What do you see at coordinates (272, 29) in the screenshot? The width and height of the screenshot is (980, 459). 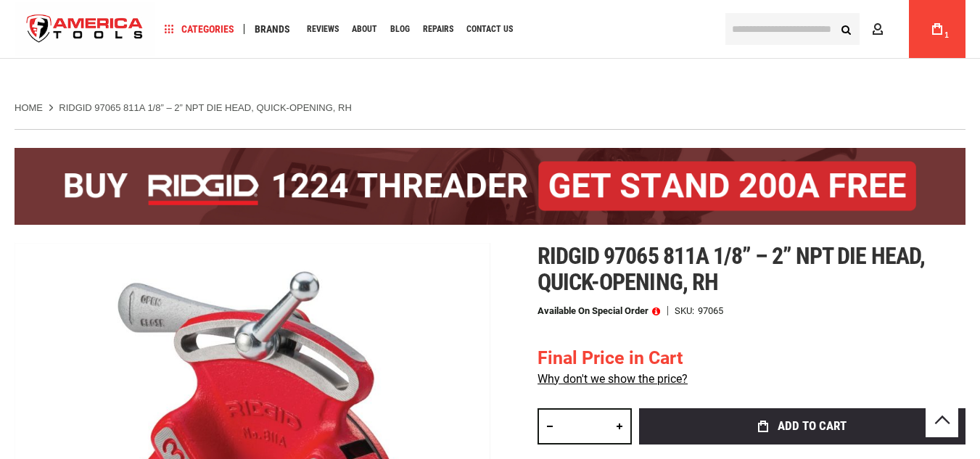 I see `span: Brands` at bounding box center [272, 29].